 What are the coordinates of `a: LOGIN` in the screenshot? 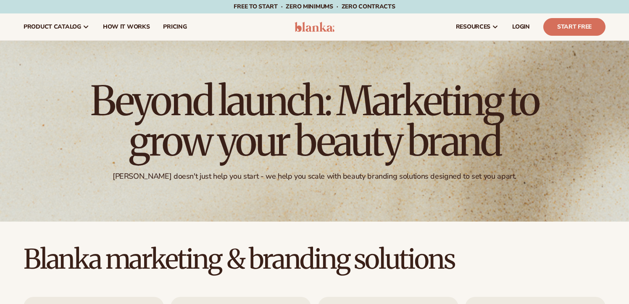 It's located at (521, 27).